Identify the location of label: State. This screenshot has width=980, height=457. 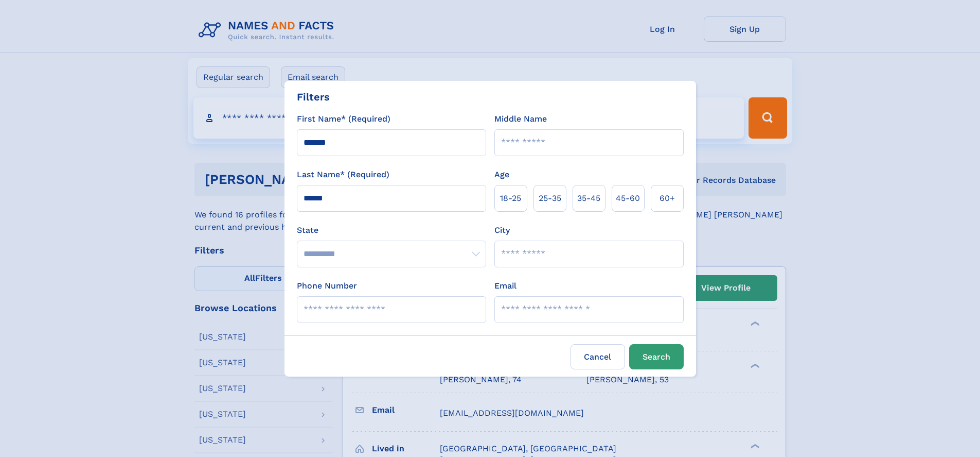
(391, 230).